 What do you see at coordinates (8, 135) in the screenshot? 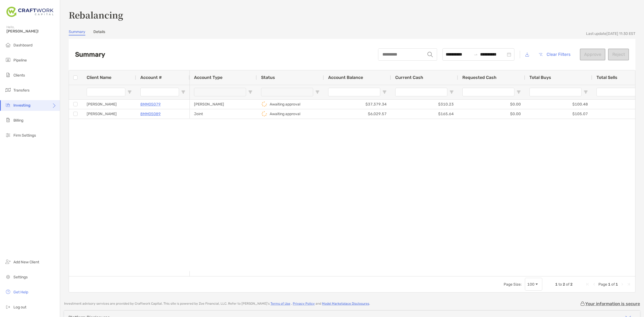
I see `img: firm-settings icon` at bounding box center [8, 135].